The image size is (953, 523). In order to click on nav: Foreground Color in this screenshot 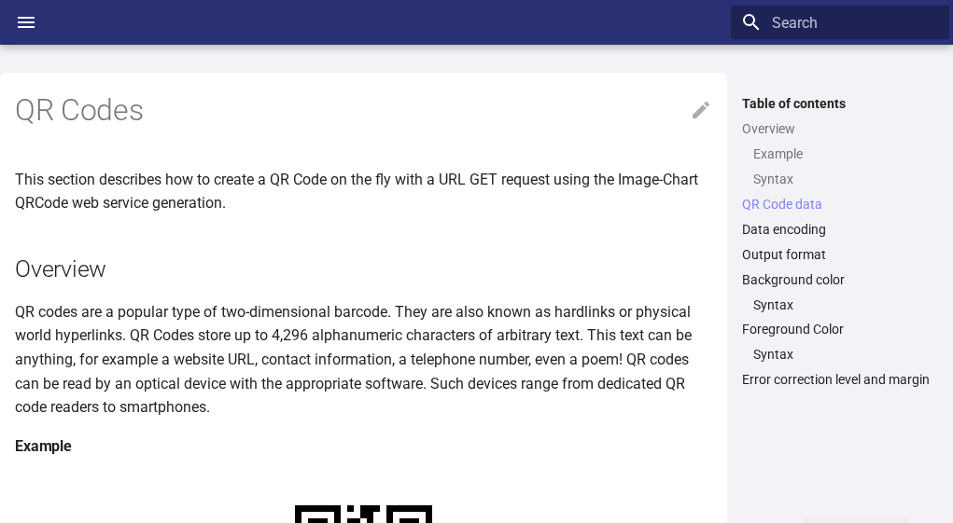, I will do `click(840, 355)`.